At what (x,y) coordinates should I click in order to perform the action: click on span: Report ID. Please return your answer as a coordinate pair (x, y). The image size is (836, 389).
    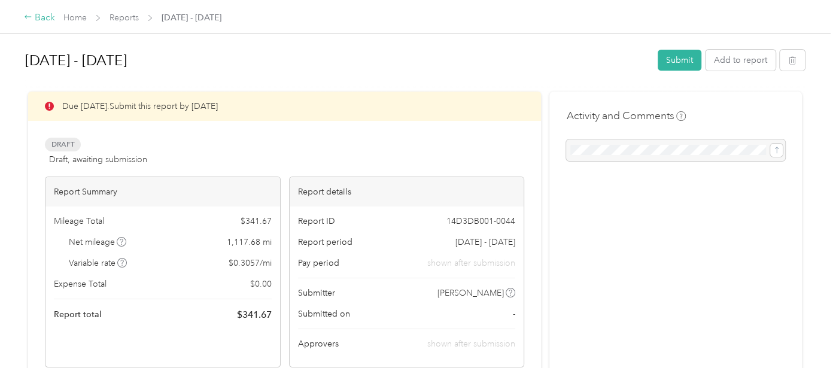
    Looking at the image, I should click on (317, 221).